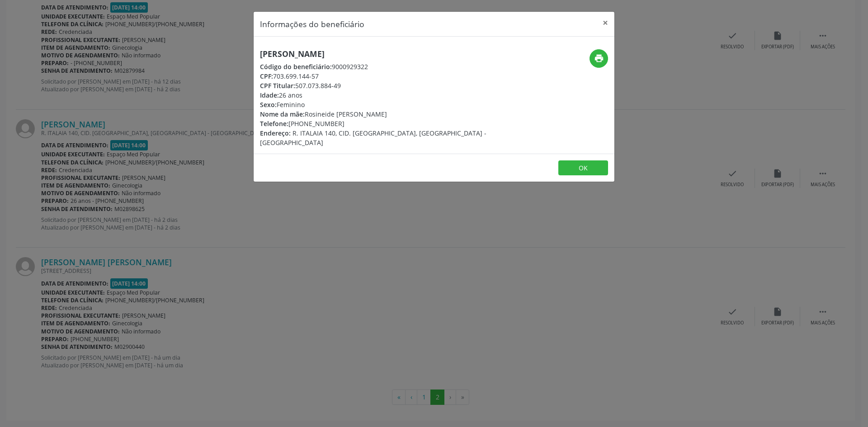 The width and height of the screenshot is (868, 427). Describe the element at coordinates (606, 23) in the screenshot. I see `button: Close` at that location.